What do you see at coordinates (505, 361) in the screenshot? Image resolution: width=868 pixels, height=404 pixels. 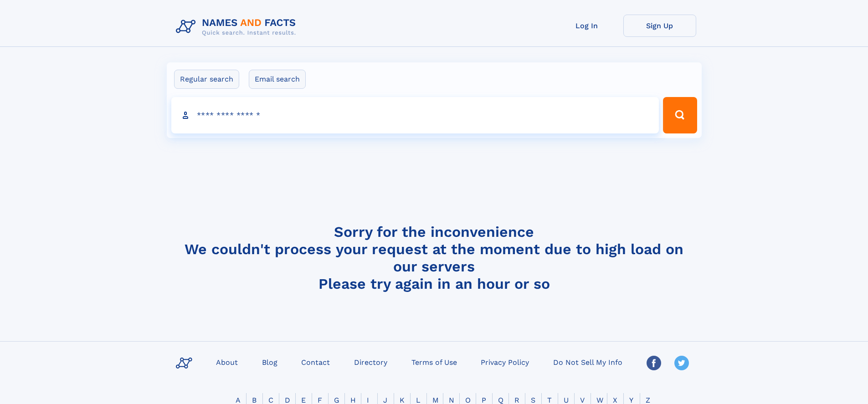 I see `a: Privacy Policy` at bounding box center [505, 361].